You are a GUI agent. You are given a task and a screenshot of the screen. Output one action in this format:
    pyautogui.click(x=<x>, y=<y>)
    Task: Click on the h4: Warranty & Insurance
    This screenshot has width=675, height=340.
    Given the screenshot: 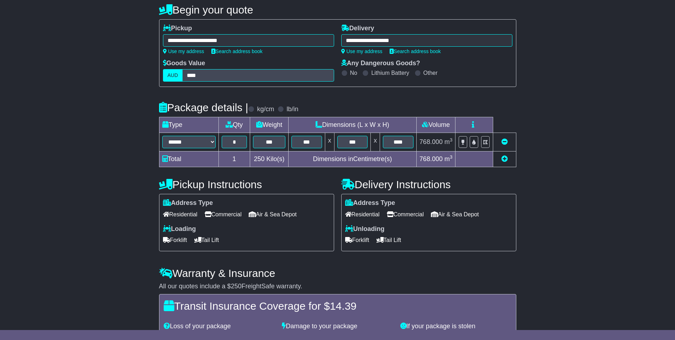 What is the action you would take?
    pyautogui.click(x=338, y=273)
    